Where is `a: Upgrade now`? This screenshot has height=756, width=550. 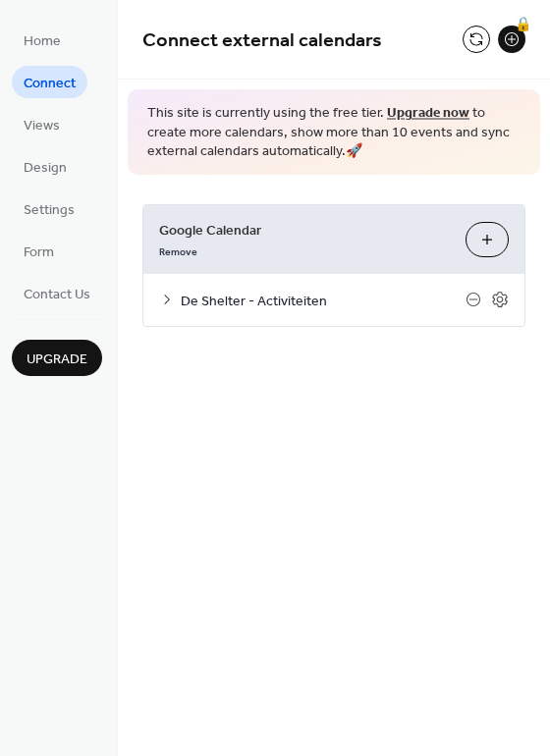
a: Upgrade now is located at coordinates (428, 113).